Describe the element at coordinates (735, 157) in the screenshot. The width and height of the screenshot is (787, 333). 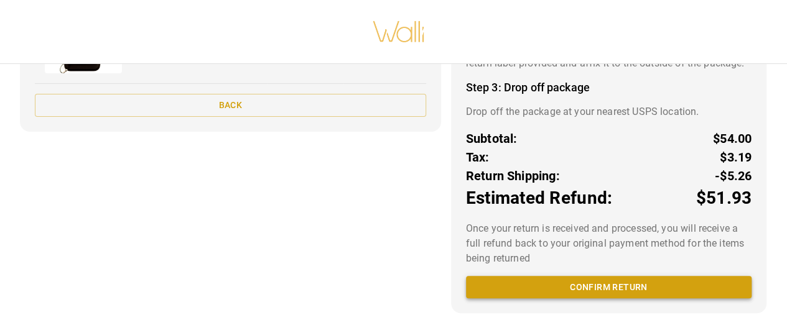
I see `p: $3.19` at that location.